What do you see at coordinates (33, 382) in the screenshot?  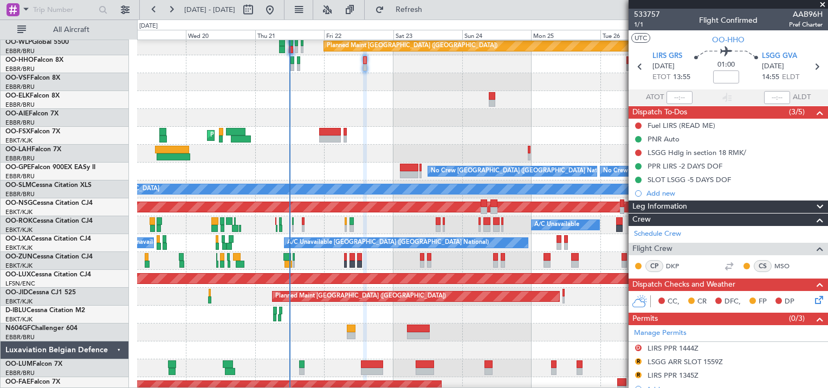 I see `a: OO-FAEFalcon 7X` at bounding box center [33, 382].